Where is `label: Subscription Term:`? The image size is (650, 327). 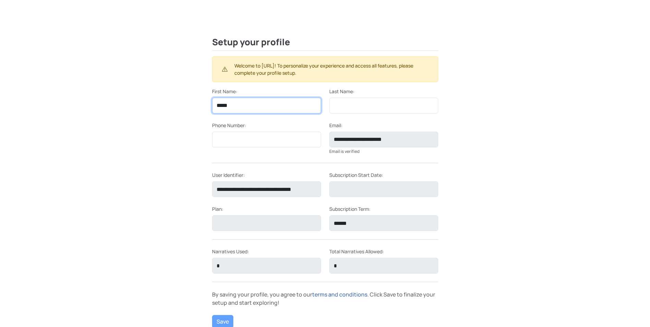
label: Subscription Term: is located at coordinates (350, 209).